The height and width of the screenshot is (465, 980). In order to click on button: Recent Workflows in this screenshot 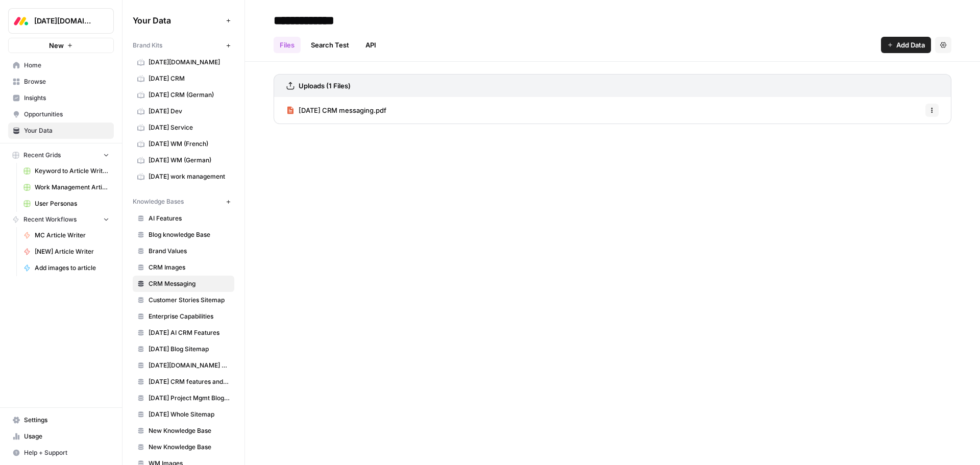, I will do `click(61, 220)`.